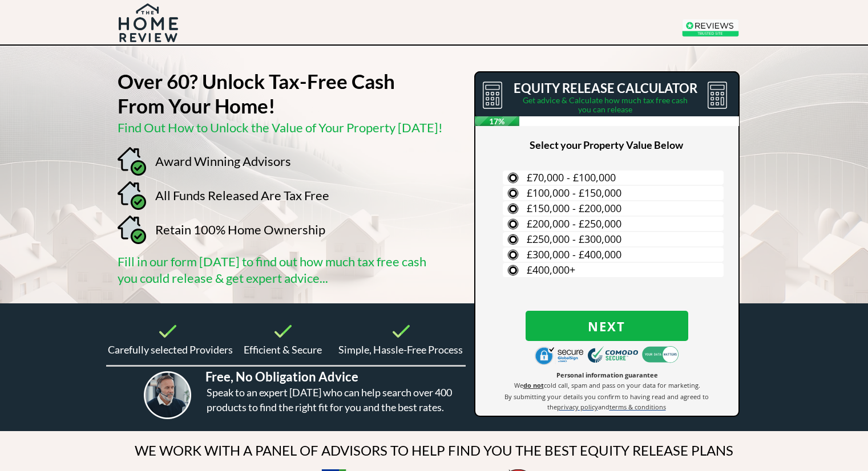 The width and height of the screenshot is (868, 471). What do you see at coordinates (607, 326) in the screenshot?
I see `button: Next` at bounding box center [607, 326].